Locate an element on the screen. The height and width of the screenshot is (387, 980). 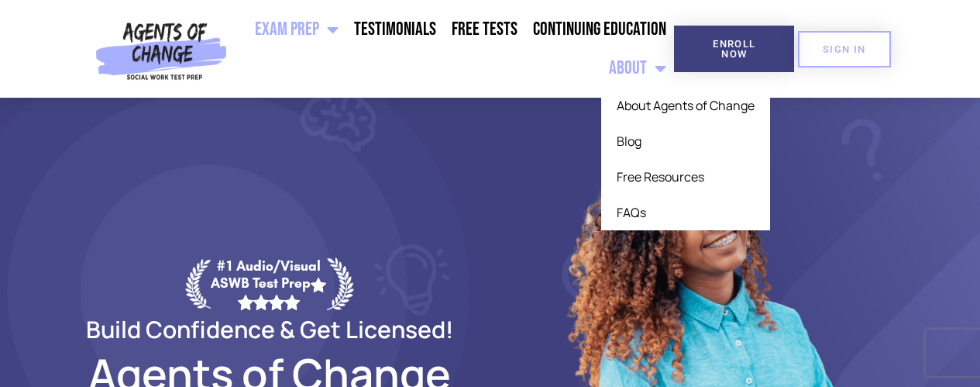
a: About is located at coordinates (638, 68).